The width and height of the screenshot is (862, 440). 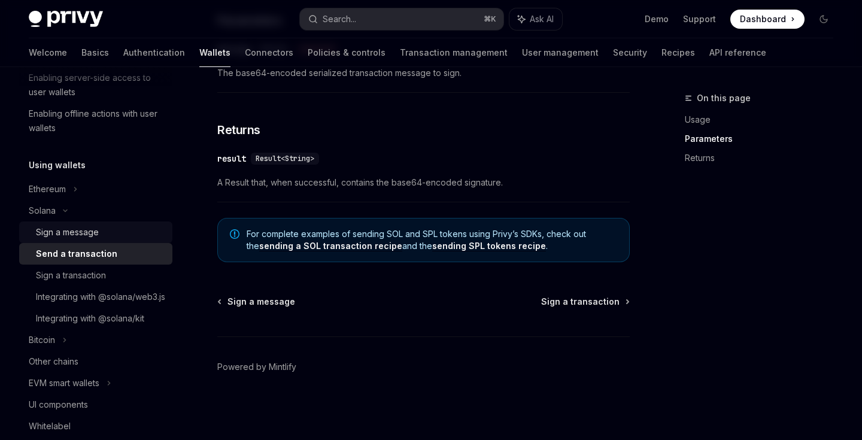 I want to click on a: Transaction management, so click(x=454, y=53).